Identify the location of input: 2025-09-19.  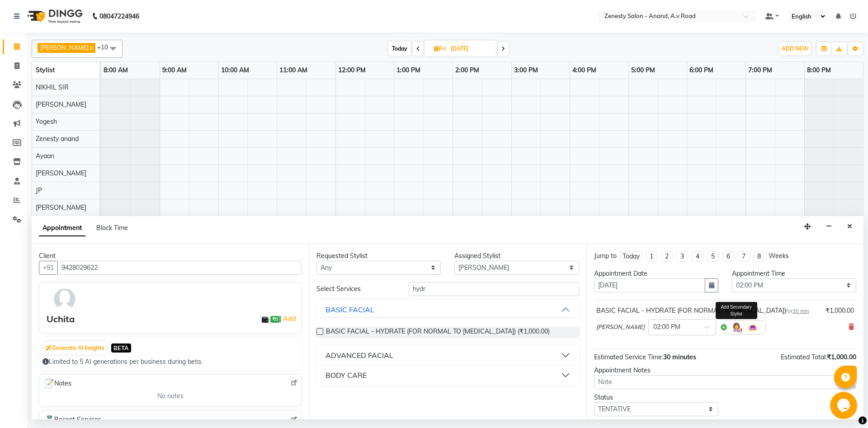
(470, 49).